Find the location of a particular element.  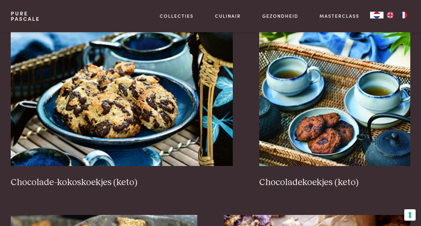

a: FR is located at coordinates (403, 15).